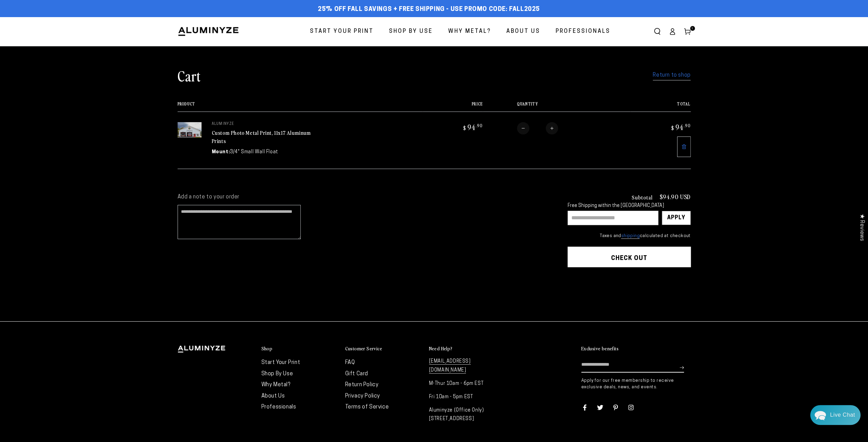  I want to click on h2: Need Help?, so click(440, 348).